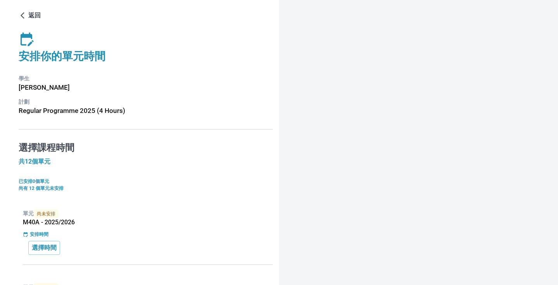 The width and height of the screenshot is (558, 285). I want to click on button: 返回, so click(31, 15).